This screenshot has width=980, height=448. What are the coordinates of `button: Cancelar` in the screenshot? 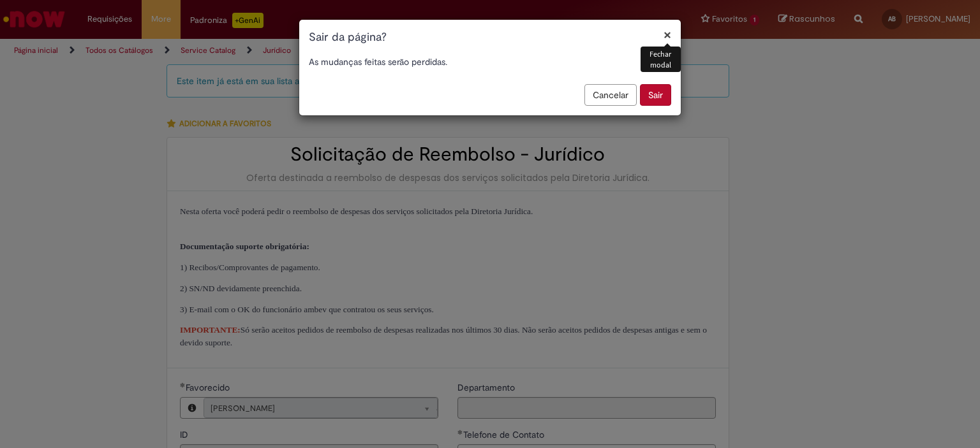 It's located at (611, 95).